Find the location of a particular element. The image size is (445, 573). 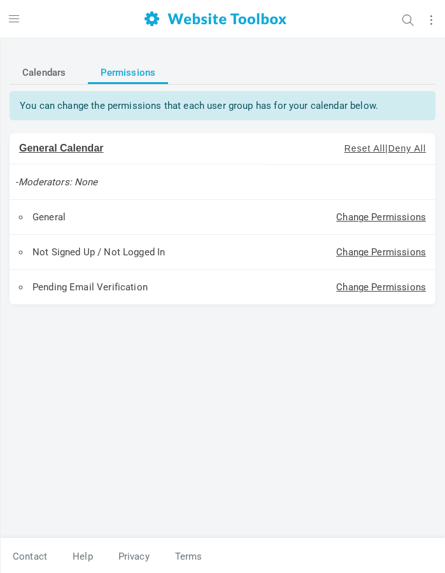

li: General is located at coordinates (137, 217).